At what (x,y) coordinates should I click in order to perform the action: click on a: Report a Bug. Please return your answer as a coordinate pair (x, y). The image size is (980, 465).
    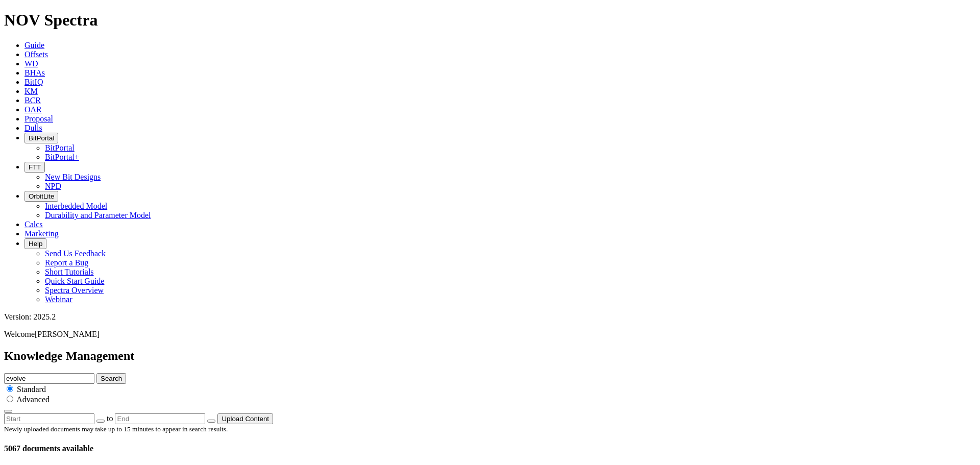
    Looking at the image, I should click on (67, 263).